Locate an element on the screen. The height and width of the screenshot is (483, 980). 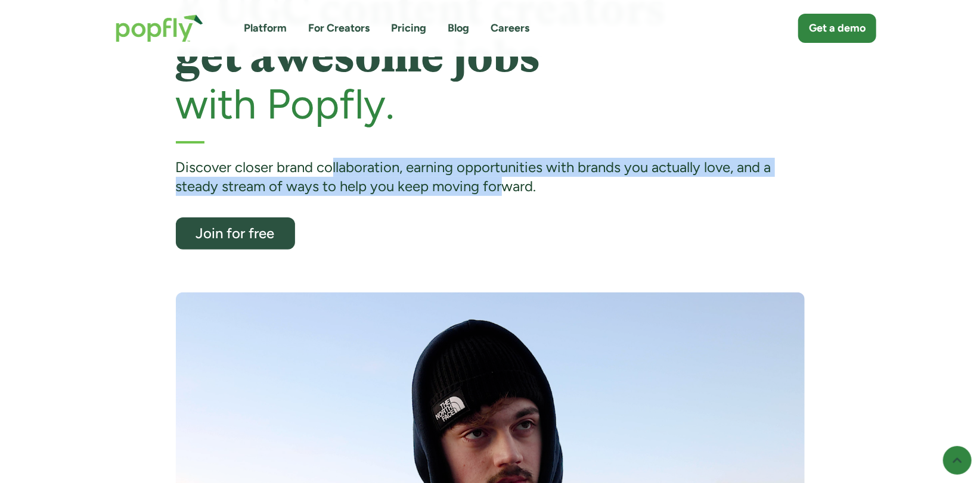
a: Careers is located at coordinates (510, 28).